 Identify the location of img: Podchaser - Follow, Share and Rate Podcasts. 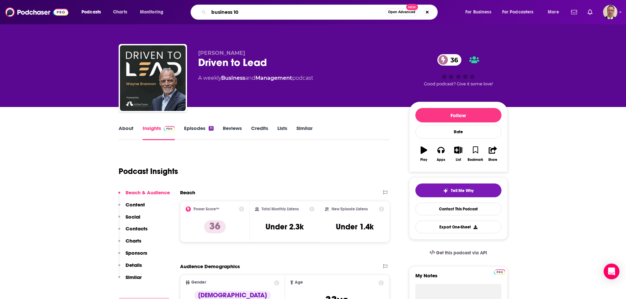
(37, 12).